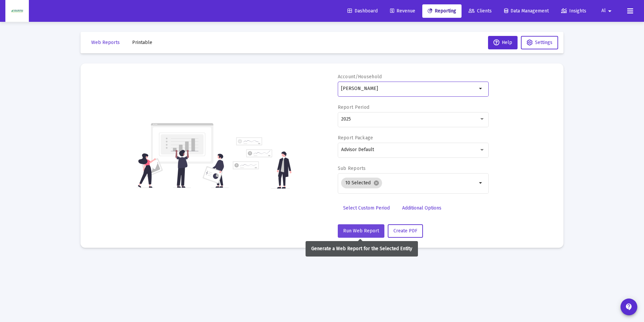 The width and height of the screenshot is (644, 322). Describe the element at coordinates (629, 307) in the screenshot. I see `mat-icon: contact_support` at that location.